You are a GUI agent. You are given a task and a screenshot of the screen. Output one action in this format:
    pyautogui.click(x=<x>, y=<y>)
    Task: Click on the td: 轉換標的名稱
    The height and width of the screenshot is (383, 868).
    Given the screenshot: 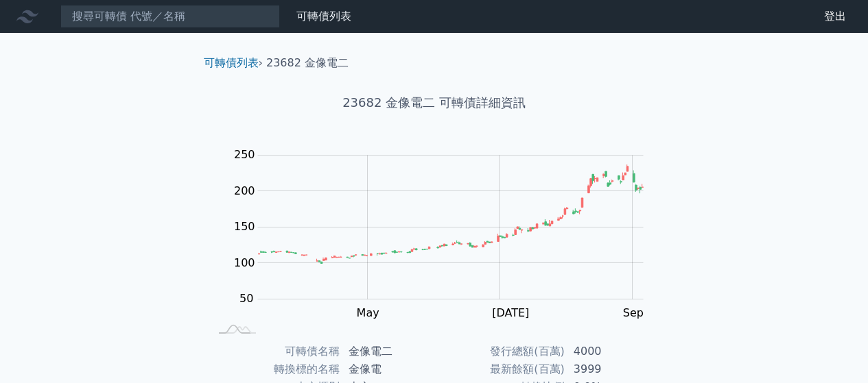 What is the action you would take?
    pyautogui.click(x=274, y=370)
    